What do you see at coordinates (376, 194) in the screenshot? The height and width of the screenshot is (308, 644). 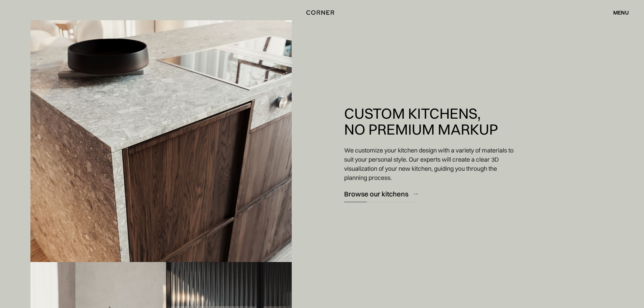 I see `div: Browse our kitchens` at bounding box center [376, 194].